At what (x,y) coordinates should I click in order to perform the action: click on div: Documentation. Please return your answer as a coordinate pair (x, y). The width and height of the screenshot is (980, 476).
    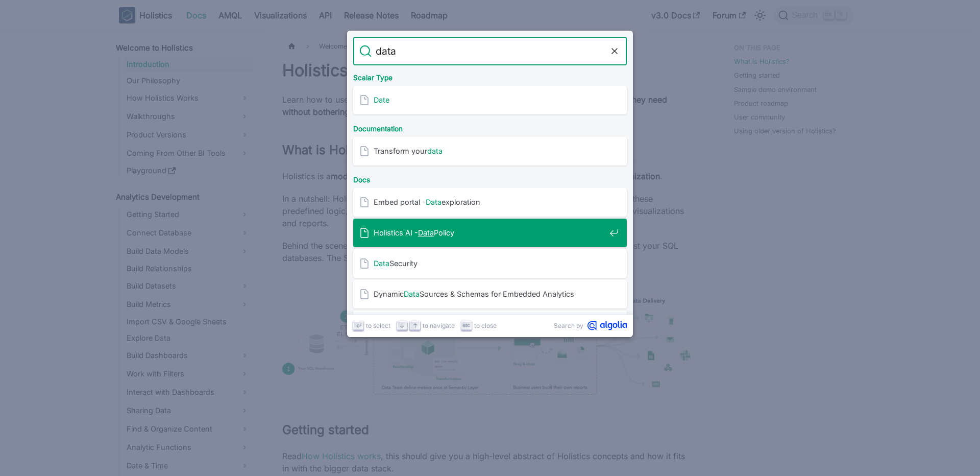
    Looking at the image, I should click on (490, 127).